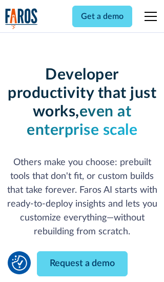  What do you see at coordinates (22, 18) in the screenshot?
I see `a: home` at bounding box center [22, 18].